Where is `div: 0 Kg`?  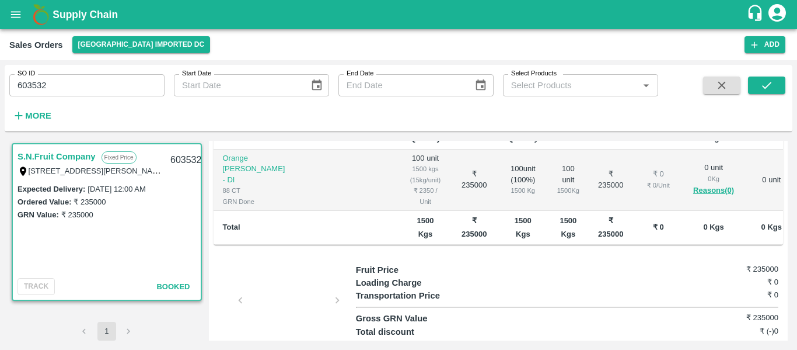 div: 0 Kg is located at coordinates (714, 179).